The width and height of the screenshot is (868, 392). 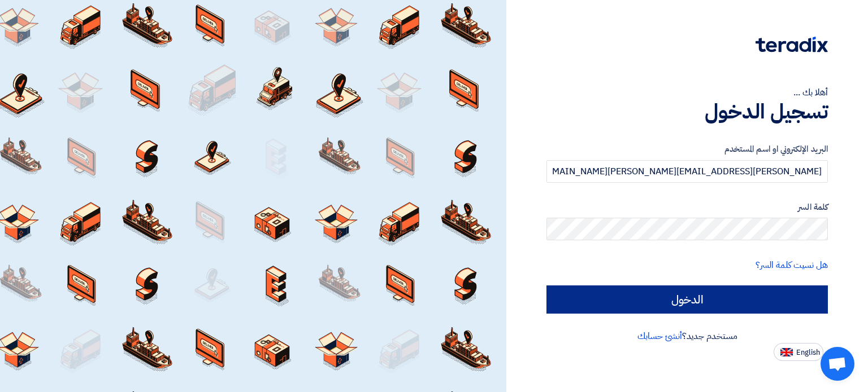 I want to click on a: أنشئ حسابك, so click(x=659, y=337).